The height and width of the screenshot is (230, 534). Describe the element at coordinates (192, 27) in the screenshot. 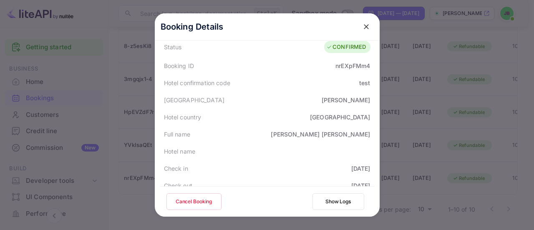

I see `p: Booking Details` at that location.